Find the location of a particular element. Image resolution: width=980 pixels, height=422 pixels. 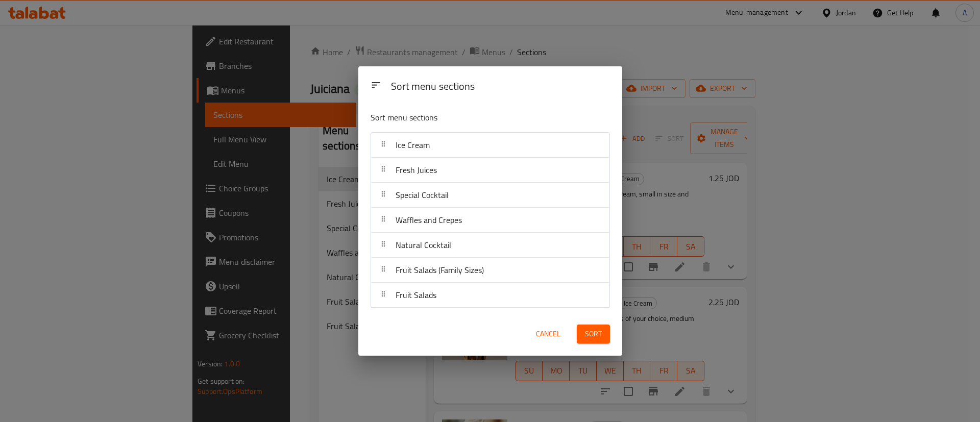

span: Fruit Salads is located at coordinates (416, 295).